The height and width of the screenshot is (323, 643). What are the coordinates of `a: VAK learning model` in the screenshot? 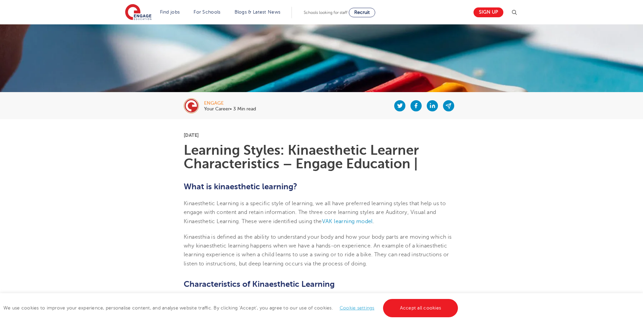 It's located at (347, 222).